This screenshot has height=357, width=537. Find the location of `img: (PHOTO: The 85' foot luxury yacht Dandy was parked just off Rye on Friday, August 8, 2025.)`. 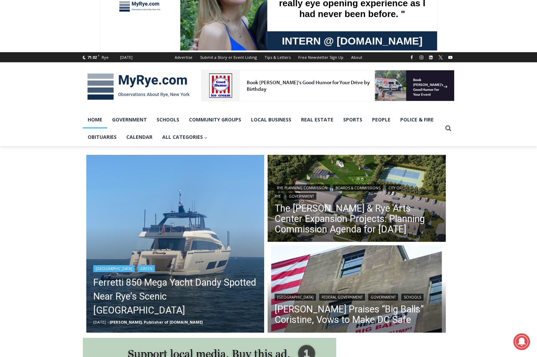

img: (PHOTO: The 85' foot luxury yacht Dandy was parked just off Rye on Friday, August 8, 2025.) is located at coordinates (175, 244).